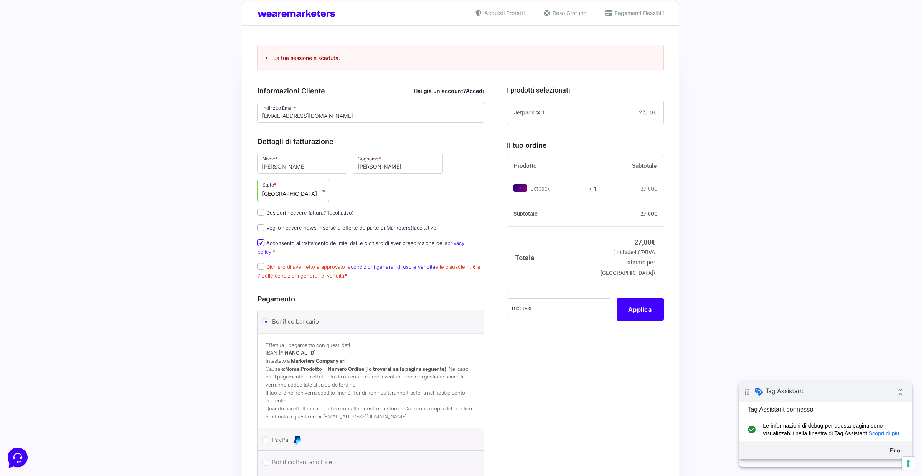 Image resolution: width=921 pixels, height=476 pixels. Describe the element at coordinates (504, 13) in the screenshot. I see `span: Acquisti Protetti` at that location.